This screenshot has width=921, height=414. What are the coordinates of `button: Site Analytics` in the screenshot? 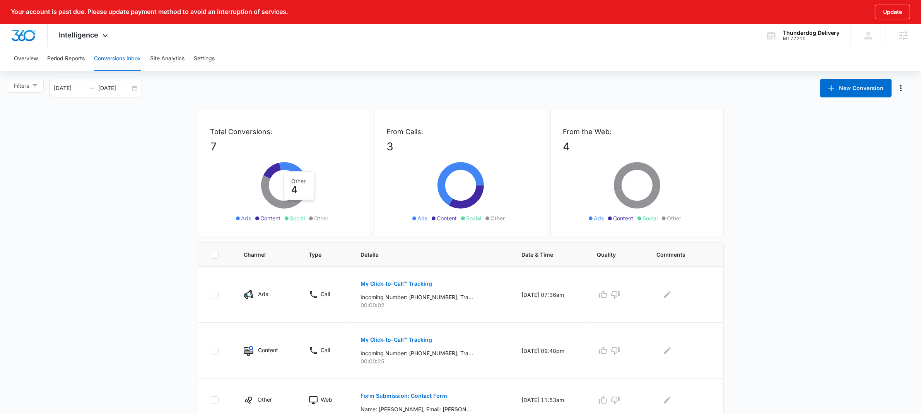 It's located at (167, 59).